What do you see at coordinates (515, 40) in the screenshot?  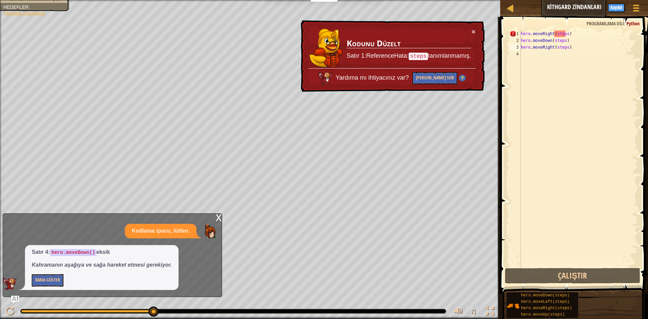 I see `div: 2` at bounding box center [515, 40].